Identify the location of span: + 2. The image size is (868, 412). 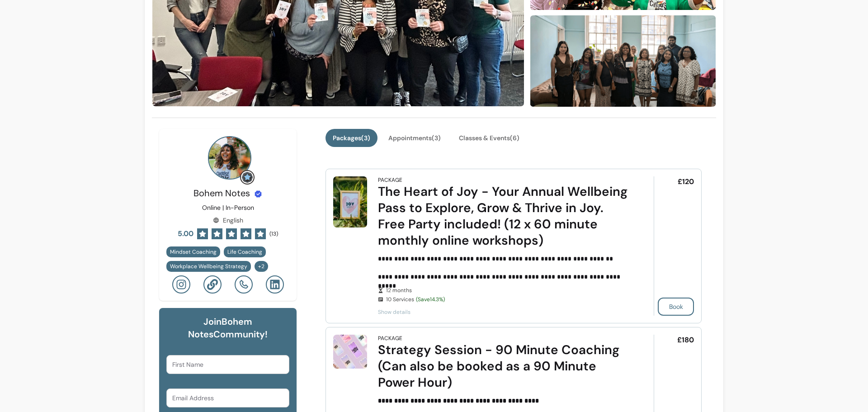
(261, 267).